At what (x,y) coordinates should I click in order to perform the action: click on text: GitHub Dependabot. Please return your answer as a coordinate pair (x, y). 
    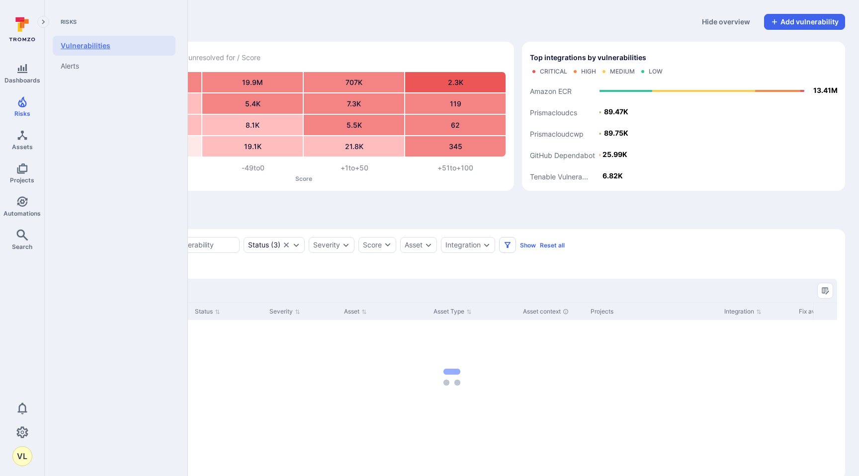
    Looking at the image, I should click on (562, 155).